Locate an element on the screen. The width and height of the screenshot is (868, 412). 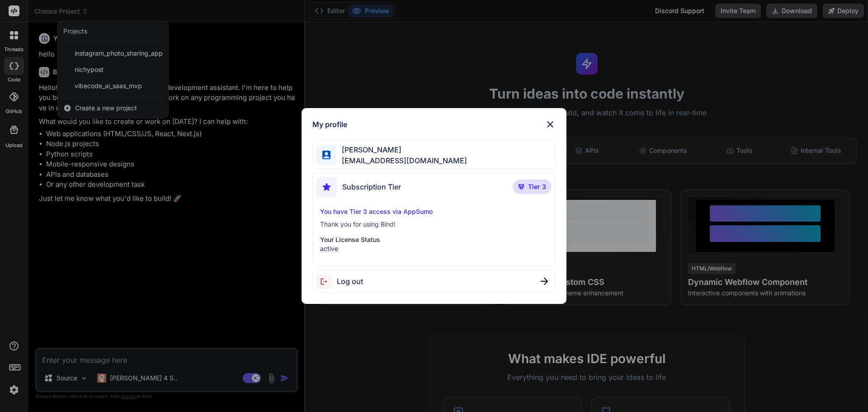
p: Thank you for using Bind! is located at coordinates (434, 225).